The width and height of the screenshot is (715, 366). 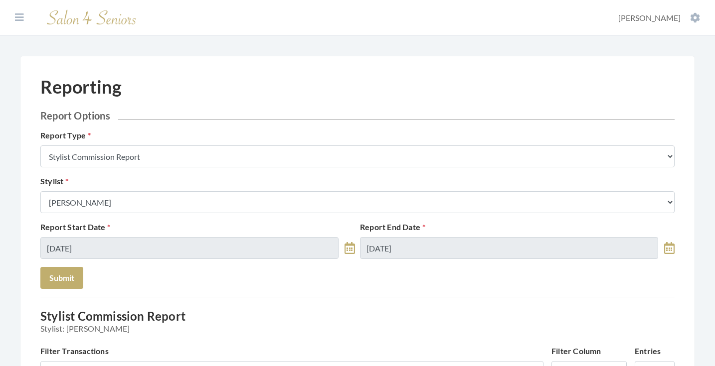 I want to click on button: Submit, so click(x=62, y=278).